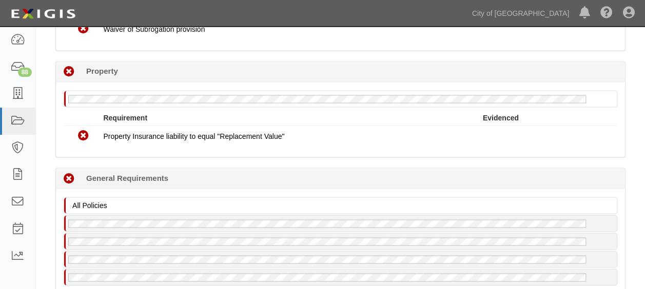 This screenshot has height=289, width=645. Describe the element at coordinates (343, 205) in the screenshot. I see `p: All Policies` at that location.